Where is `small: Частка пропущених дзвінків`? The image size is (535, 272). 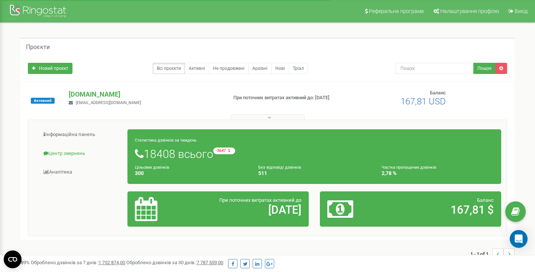 small: Частка пропущених дзвінків is located at coordinates (409, 167).